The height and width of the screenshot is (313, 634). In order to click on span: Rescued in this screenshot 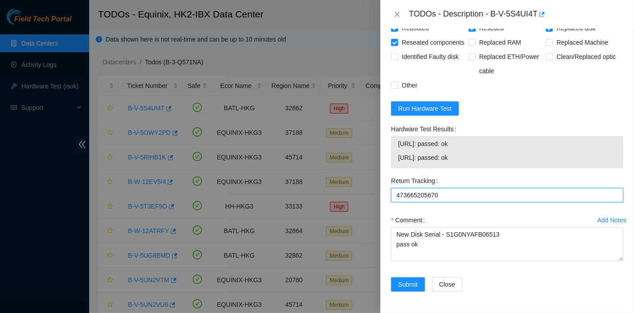, I will do `click(491, 28)`.